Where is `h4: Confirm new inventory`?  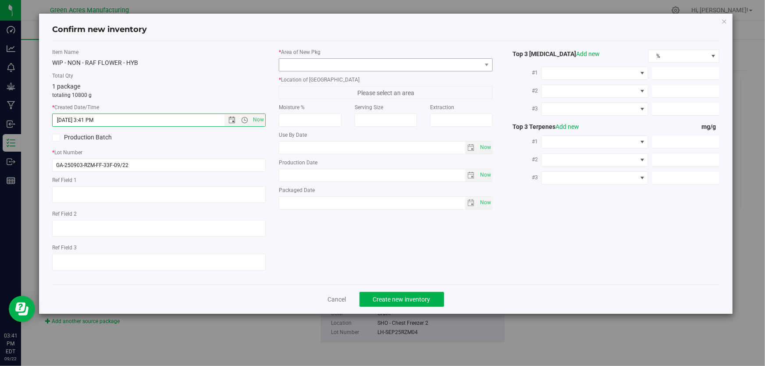 h4: Confirm new inventory is located at coordinates (100, 30).